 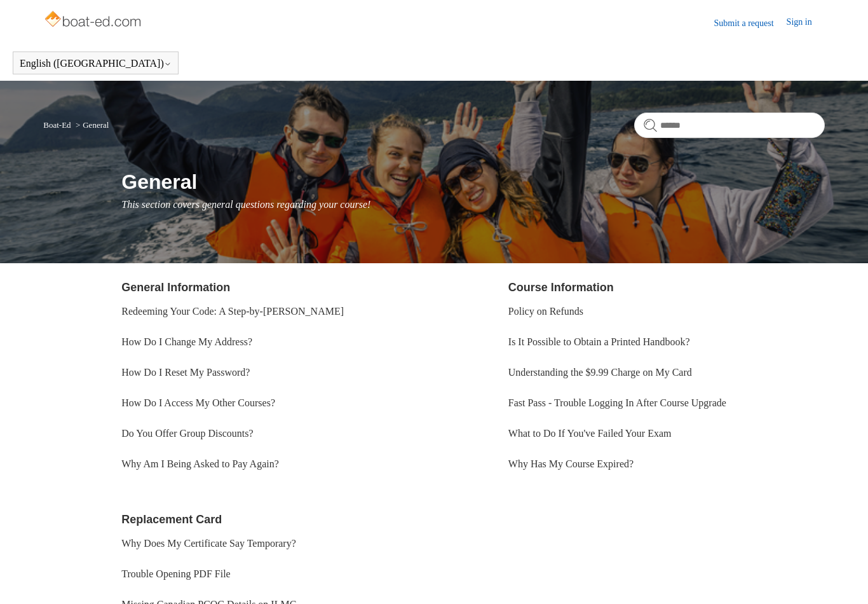 What do you see at coordinates (473, 182) in the screenshot?
I see `h1: General` at bounding box center [473, 182].